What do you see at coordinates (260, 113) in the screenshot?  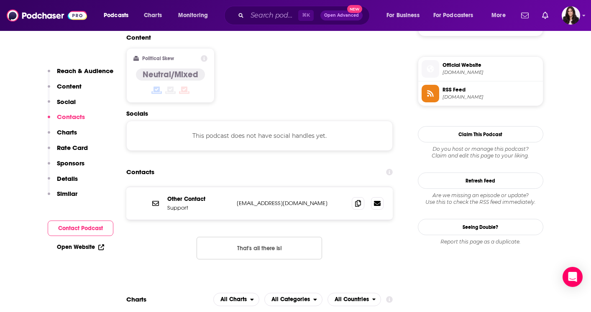 I see `h2: Socials` at bounding box center [260, 113].